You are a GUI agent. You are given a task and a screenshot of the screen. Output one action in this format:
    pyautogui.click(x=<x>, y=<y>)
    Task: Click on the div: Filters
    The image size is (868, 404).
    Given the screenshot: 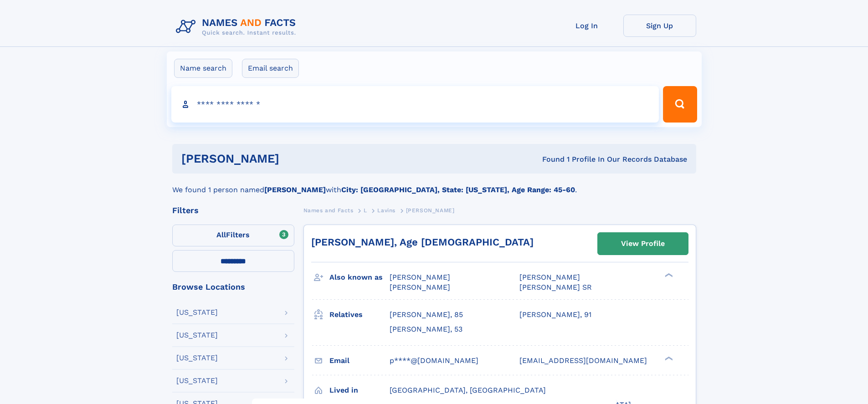 What is the action you would take?
    pyautogui.click(x=233, y=211)
    